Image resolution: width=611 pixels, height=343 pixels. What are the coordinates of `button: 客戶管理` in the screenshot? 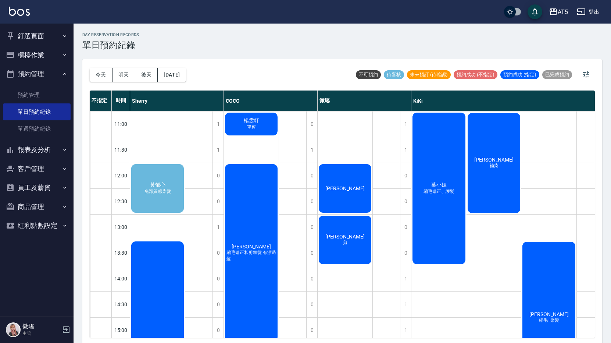 It's located at (37, 169).